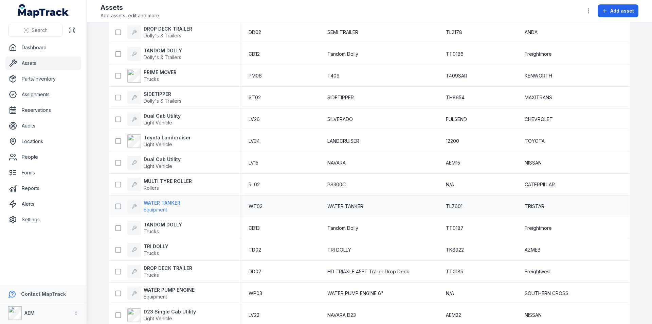  Describe the element at coordinates (454, 206) in the screenshot. I see `span: TL7601` at that location.